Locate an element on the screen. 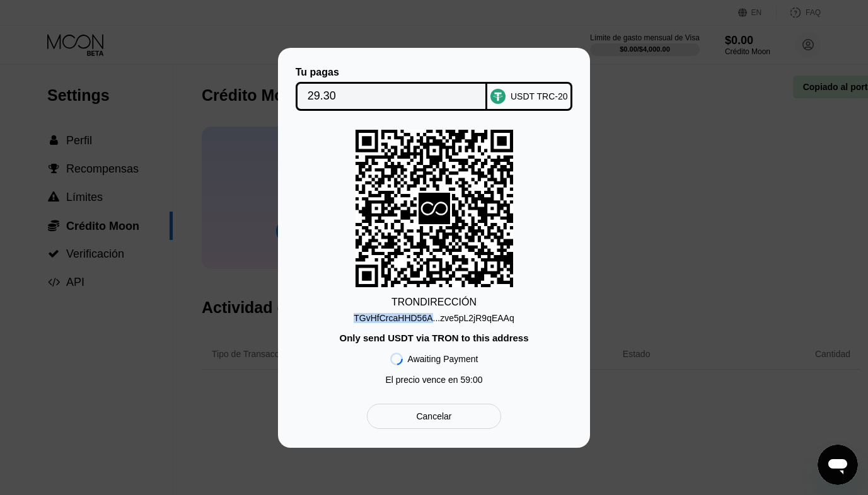 The height and width of the screenshot is (495, 868). span: 59 : 00 is located at coordinates (472, 380).